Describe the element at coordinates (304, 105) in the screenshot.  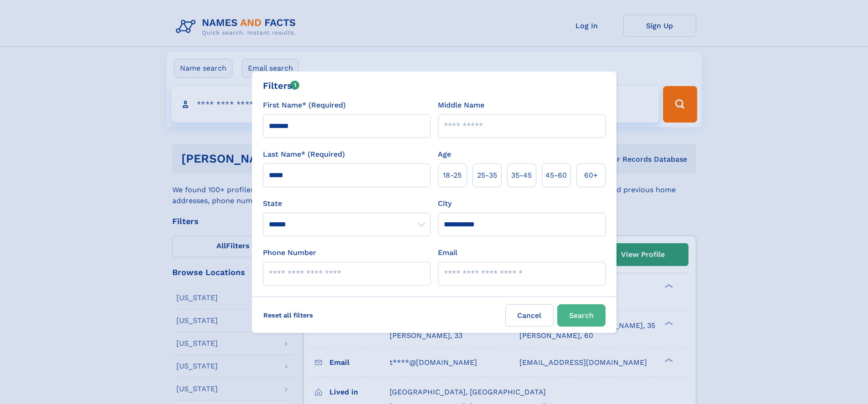
I see `label: First Name* (Required)` at that location.